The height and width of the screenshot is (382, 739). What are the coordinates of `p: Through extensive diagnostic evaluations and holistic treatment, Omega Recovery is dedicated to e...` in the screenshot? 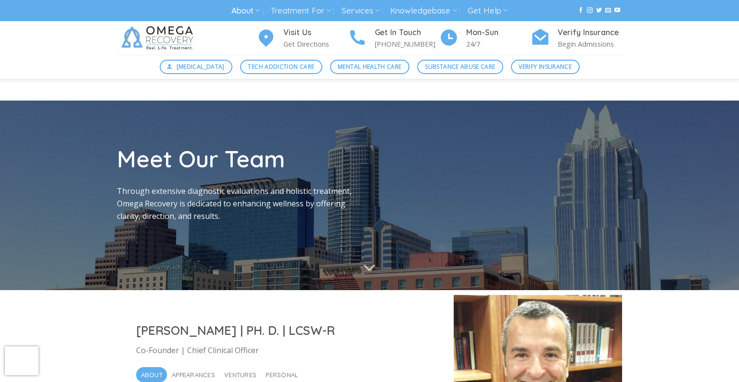 It's located at (240, 203).